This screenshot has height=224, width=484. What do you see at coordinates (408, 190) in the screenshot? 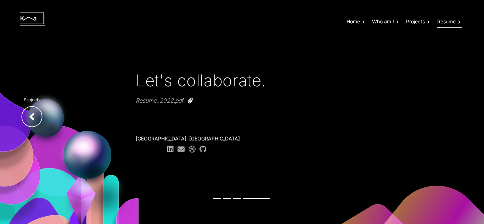
I see `img: contact_us_page_waves.2e0aa0e1.svg` at bounding box center [408, 190].